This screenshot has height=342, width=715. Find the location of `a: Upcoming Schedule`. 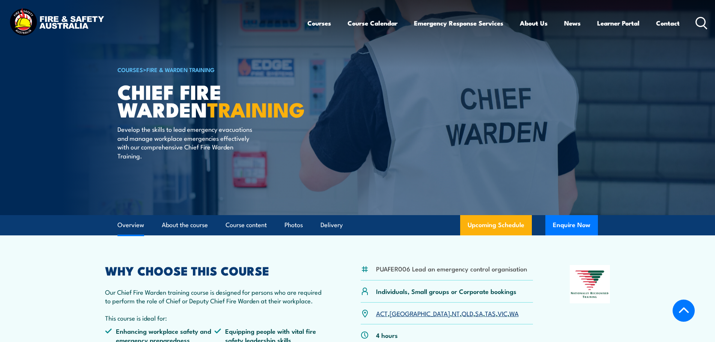

a: Upcoming Schedule is located at coordinates (496, 225).